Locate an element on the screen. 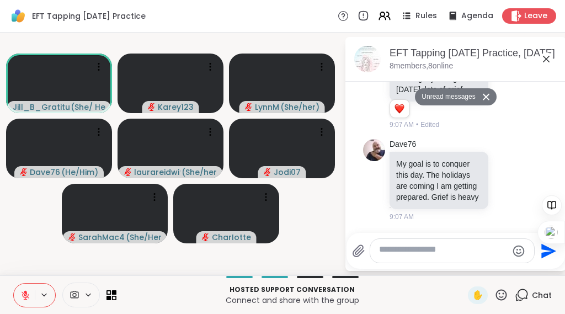 Image resolution: width=565 pixels, height=314 pixels. span: Leave is located at coordinates (536, 16).